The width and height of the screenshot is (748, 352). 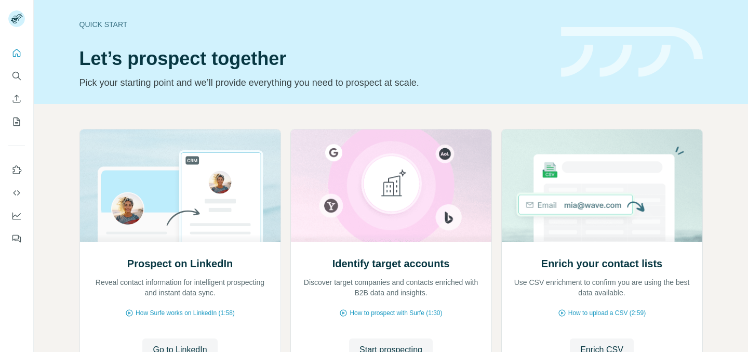 What do you see at coordinates (180, 186) in the screenshot?
I see `img: Prospect on LinkedIn` at bounding box center [180, 186].